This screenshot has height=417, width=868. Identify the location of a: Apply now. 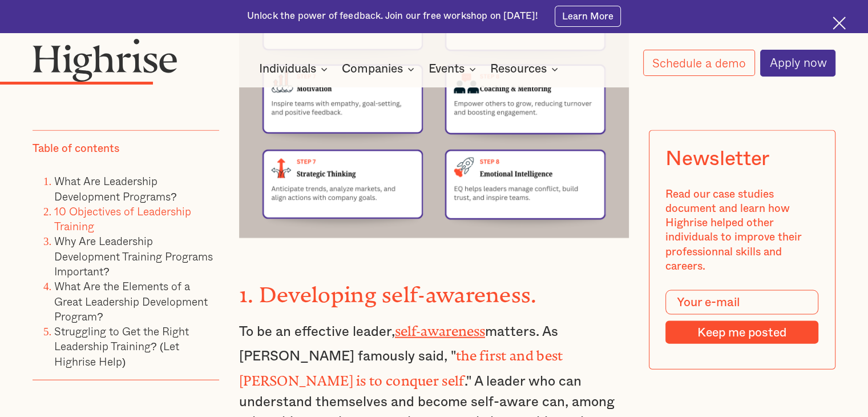
(798, 63).